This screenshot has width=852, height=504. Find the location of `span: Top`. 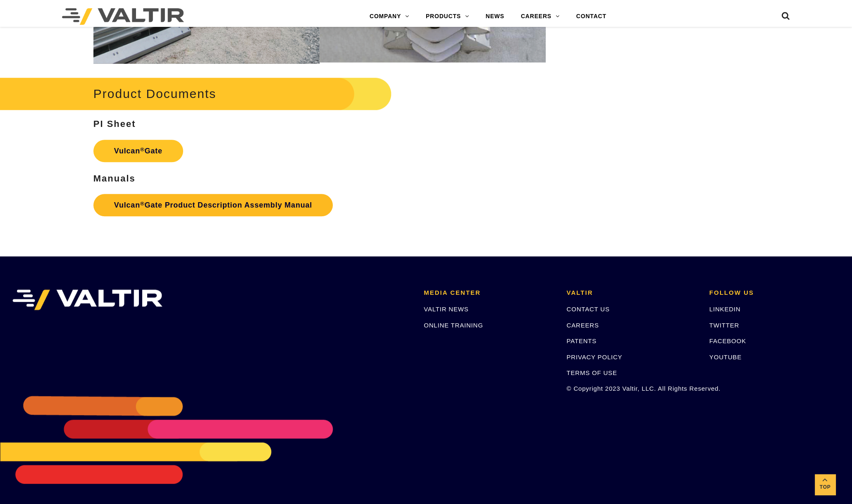

span: Top is located at coordinates (825, 487).